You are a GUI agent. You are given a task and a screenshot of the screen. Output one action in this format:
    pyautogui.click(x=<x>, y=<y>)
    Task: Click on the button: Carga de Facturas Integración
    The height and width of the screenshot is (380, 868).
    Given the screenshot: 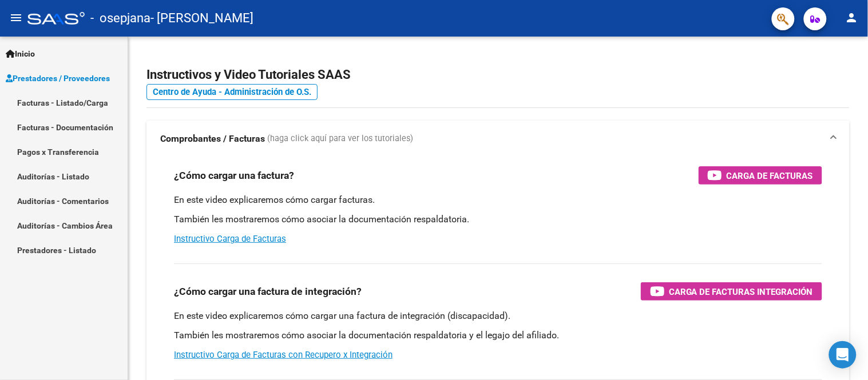 What is the action you would take?
    pyautogui.click(x=731, y=292)
    